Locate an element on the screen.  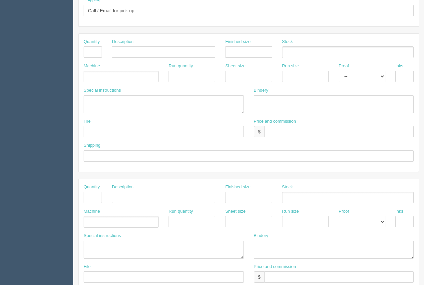
textarea: ARB....$41.38 #12045 is located at coordinates (163, 249).